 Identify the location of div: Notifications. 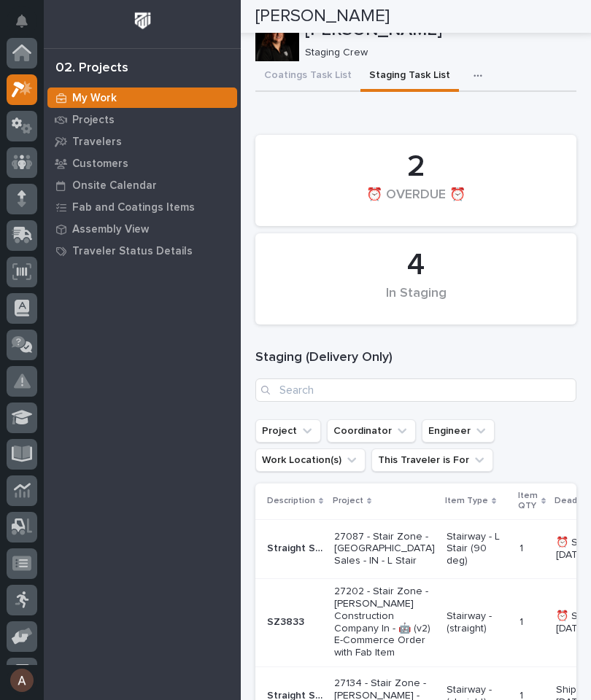
(28, 26).